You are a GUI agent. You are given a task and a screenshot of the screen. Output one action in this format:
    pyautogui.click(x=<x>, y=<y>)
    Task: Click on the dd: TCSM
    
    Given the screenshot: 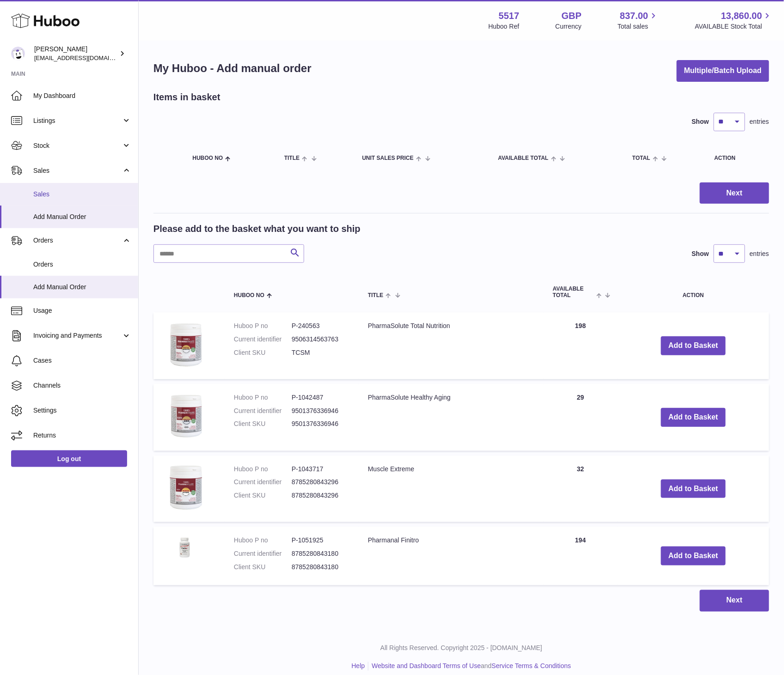 What is the action you would take?
    pyautogui.click(x=320, y=353)
    